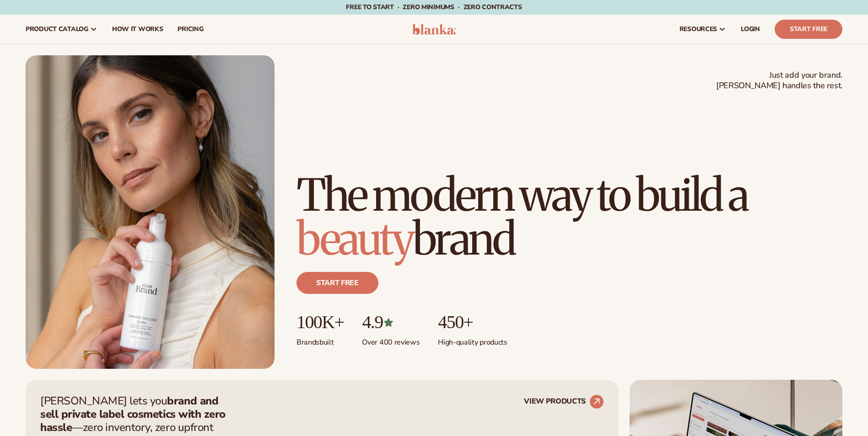 This screenshot has width=868, height=436. What do you see at coordinates (320, 323) in the screenshot?
I see `p: 100K+` at bounding box center [320, 323].